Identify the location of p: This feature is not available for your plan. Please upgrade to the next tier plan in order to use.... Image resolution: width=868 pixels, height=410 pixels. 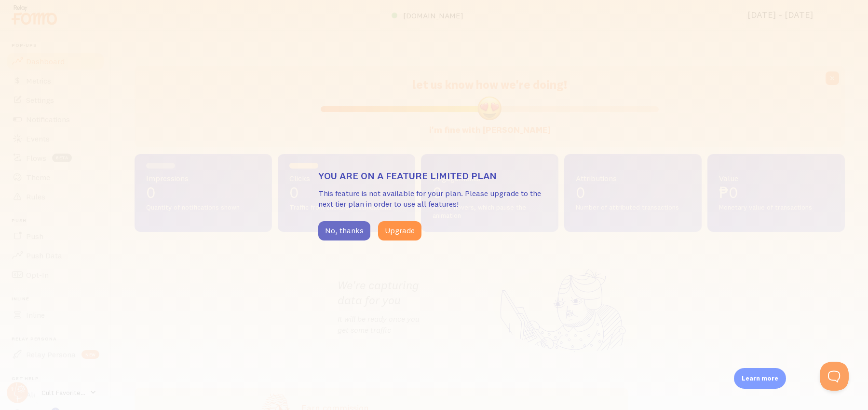
(434, 199).